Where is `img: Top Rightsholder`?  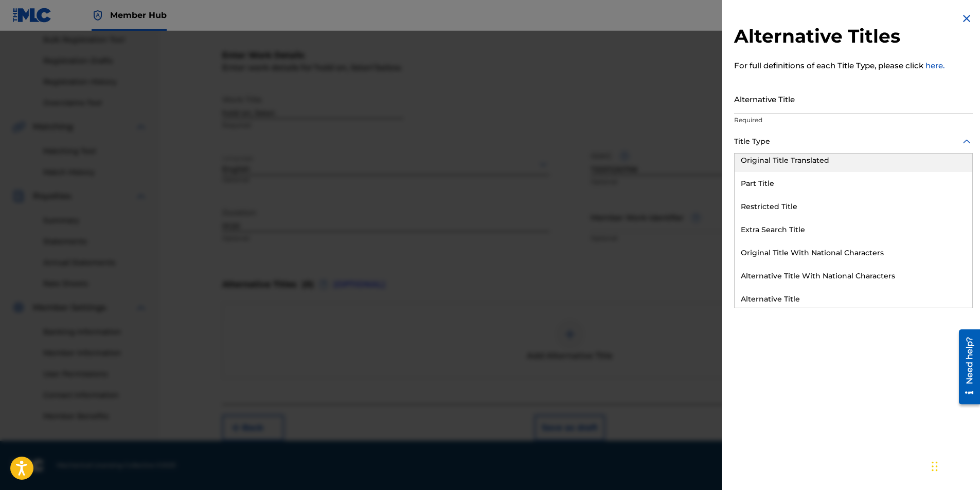
img: Top Rightsholder is located at coordinates (98, 16).